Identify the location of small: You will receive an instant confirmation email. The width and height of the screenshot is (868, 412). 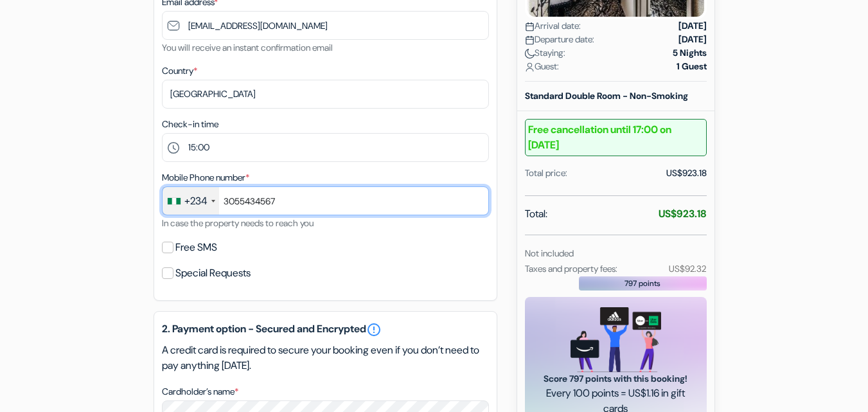
(248, 48).